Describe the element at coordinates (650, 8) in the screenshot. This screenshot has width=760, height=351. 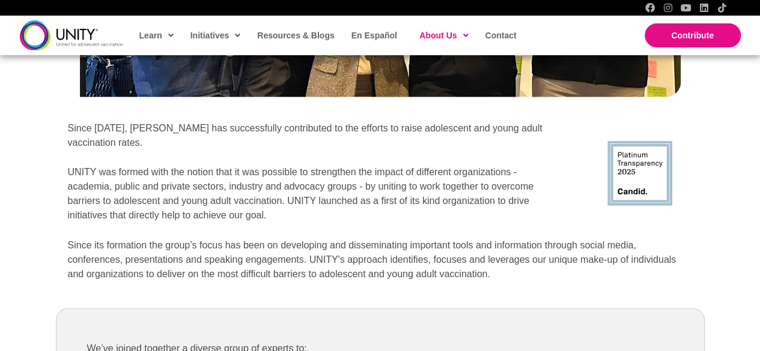
I see `a: Facebook` at that location.